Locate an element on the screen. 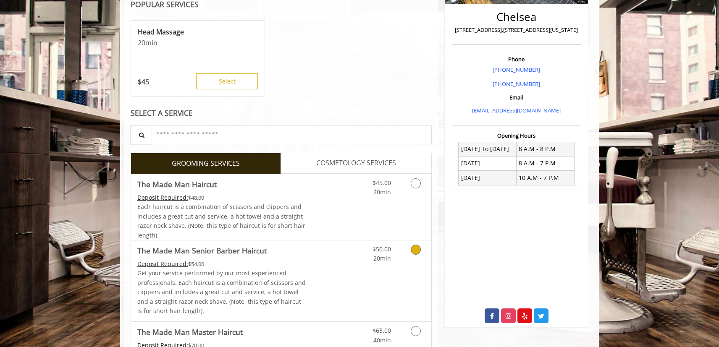 This screenshot has height=347, width=719. p: 20min is located at coordinates (198, 43).